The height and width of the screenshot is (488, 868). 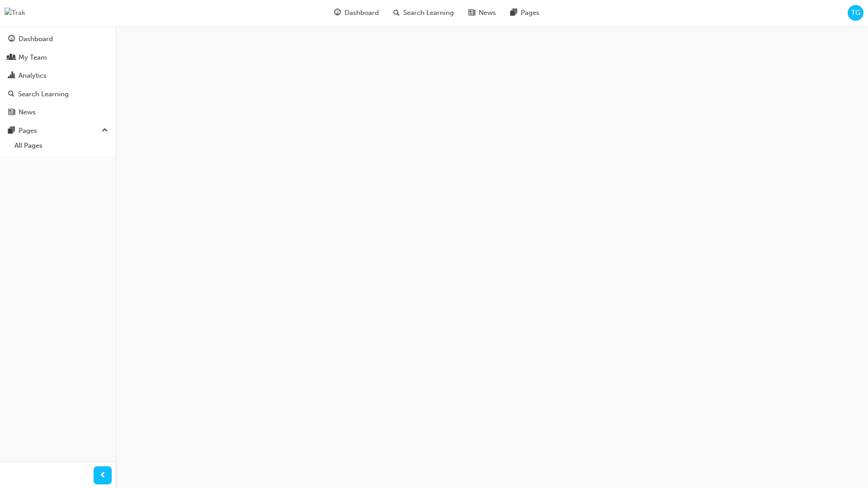 I want to click on div: News, so click(x=27, y=113).